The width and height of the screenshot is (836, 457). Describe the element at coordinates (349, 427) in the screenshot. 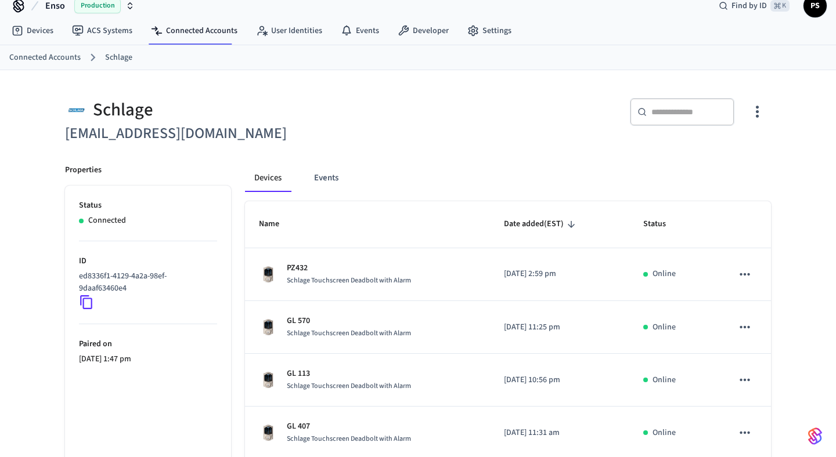

I see `p: GL 407` at that location.